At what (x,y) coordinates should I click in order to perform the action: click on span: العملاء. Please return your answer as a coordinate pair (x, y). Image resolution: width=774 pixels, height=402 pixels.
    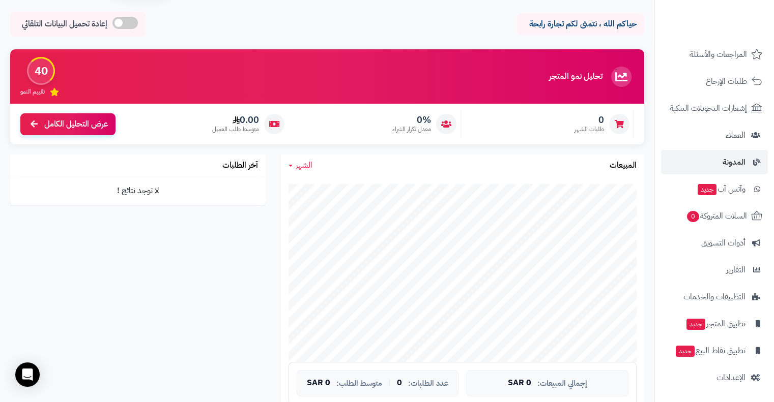
    Looking at the image, I should click on (735, 135).